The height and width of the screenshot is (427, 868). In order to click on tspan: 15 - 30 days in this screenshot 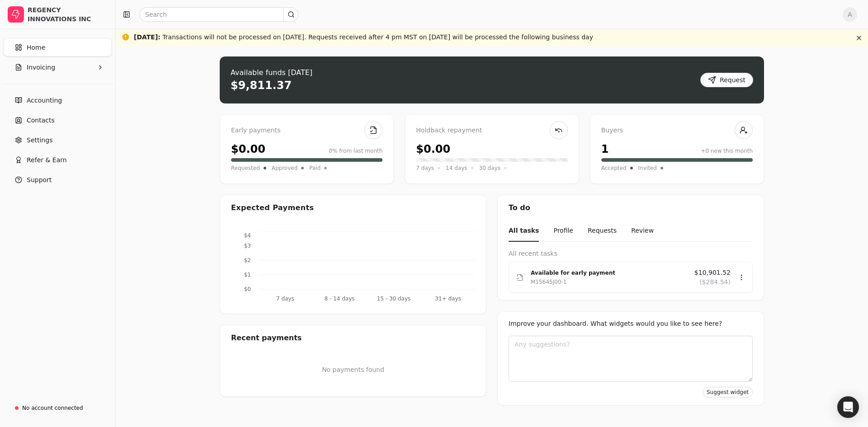, I will do `click(394, 299)`.